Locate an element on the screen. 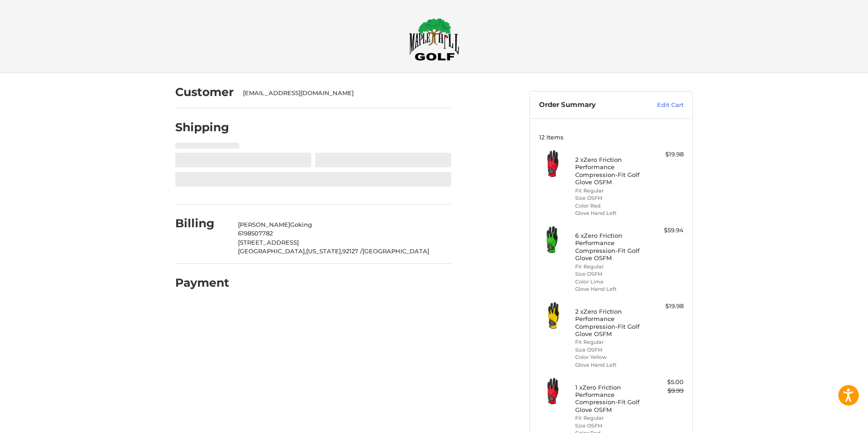  li: Color Red is located at coordinates (610, 206).